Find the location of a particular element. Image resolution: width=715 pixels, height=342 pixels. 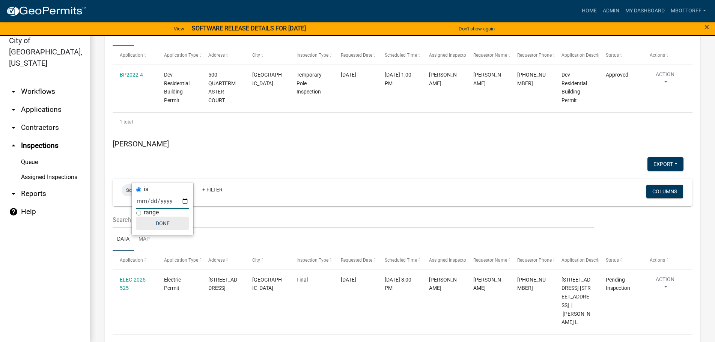

a: Mbottorff is located at coordinates (688, 11).